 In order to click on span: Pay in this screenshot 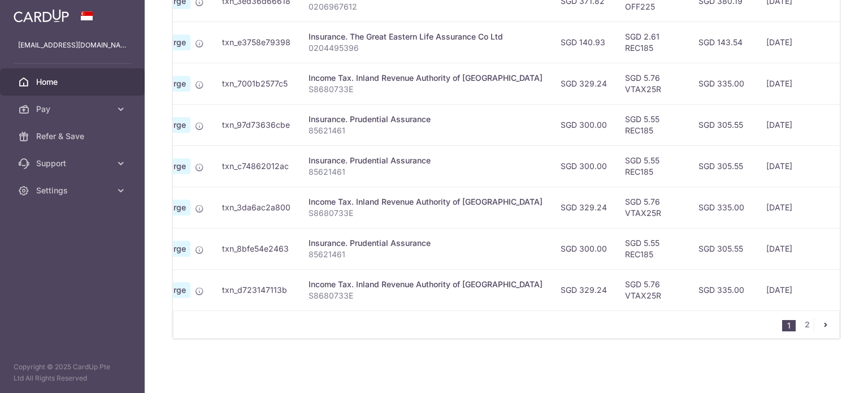, I will do `click(73, 109)`.